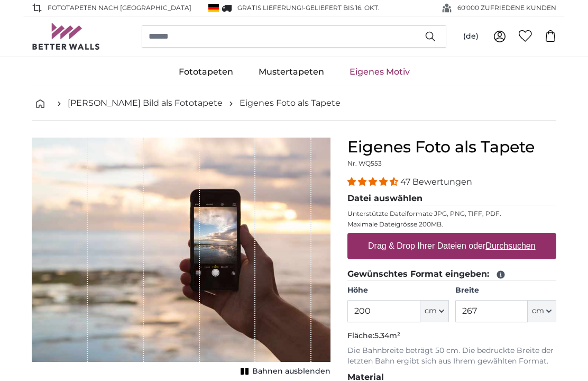  I want to click on a: Deutschland, so click(214, 8).